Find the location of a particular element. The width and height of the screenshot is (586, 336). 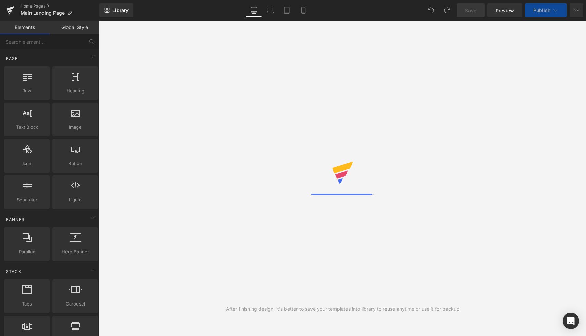

button: More is located at coordinates (576, 10).